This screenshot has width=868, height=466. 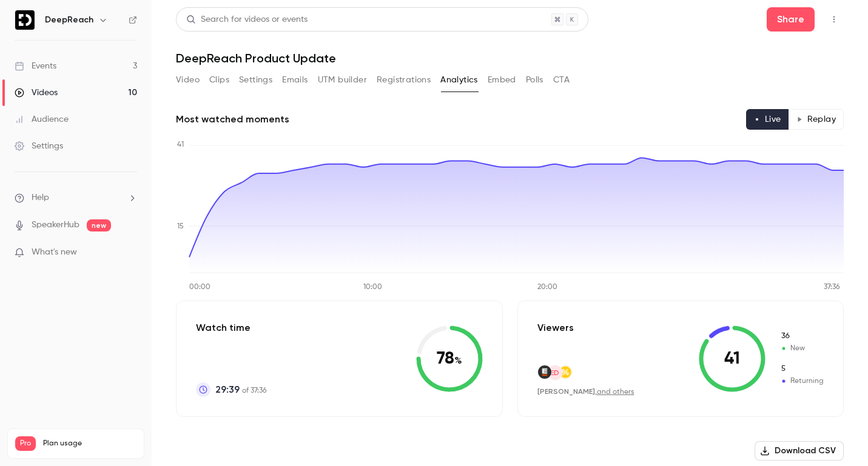 What do you see at coordinates (180, 227) in the screenshot?
I see `tspan: 15` at bounding box center [180, 227].